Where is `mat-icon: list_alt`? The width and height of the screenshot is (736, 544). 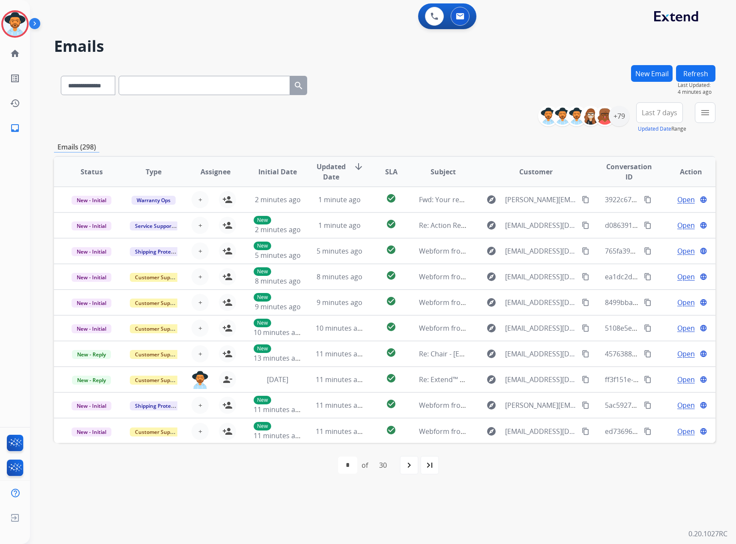 mat-icon: list_alt is located at coordinates (15, 78).